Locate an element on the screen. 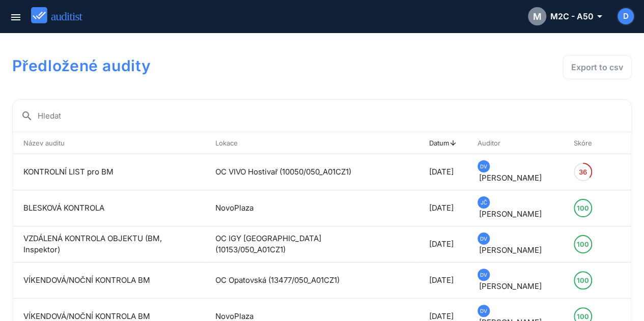 This screenshot has width=644, height=321. th: Lokace: Not sorted. Activate to sort ascending. is located at coordinates (302, 143).